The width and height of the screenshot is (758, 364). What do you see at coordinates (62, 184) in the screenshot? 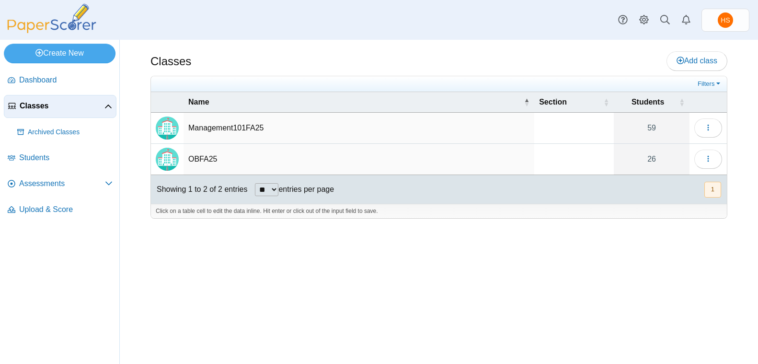
I see `span: Assessments` at bounding box center [62, 184].